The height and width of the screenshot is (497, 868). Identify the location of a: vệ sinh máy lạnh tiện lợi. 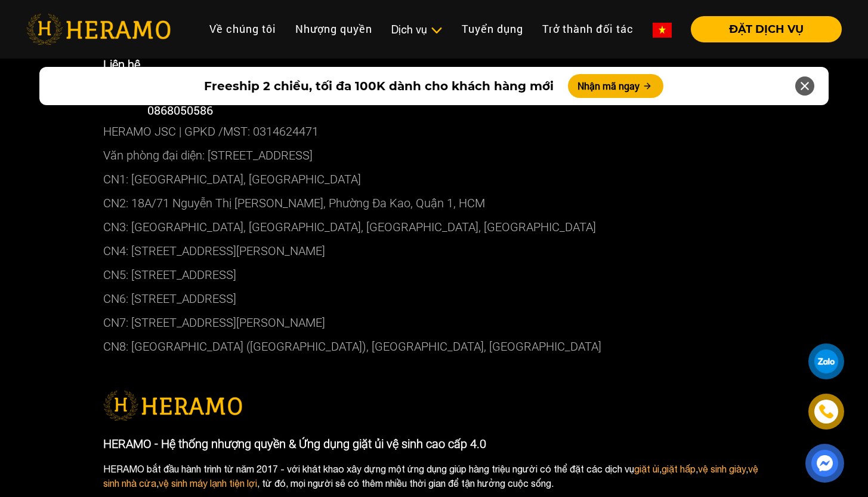
(207, 483).